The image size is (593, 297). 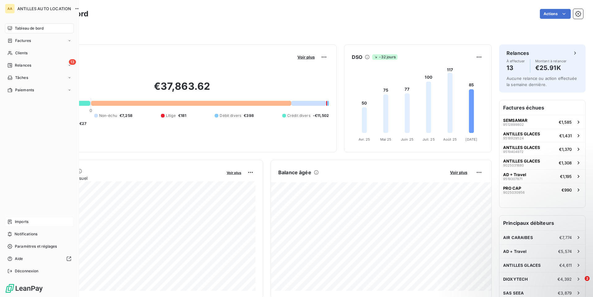 I want to click on span: 2, so click(x=587, y=279).